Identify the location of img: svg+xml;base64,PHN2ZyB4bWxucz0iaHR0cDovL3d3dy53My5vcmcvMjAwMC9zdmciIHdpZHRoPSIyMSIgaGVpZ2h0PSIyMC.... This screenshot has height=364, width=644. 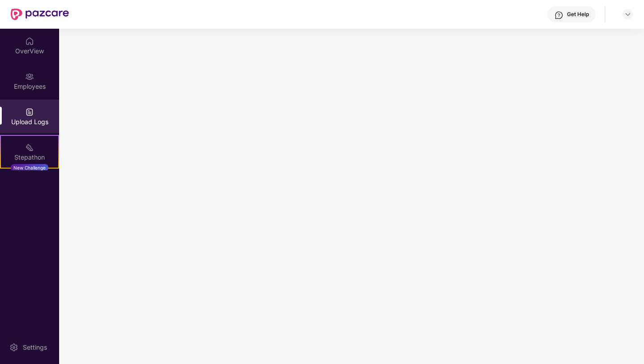
(29, 147).